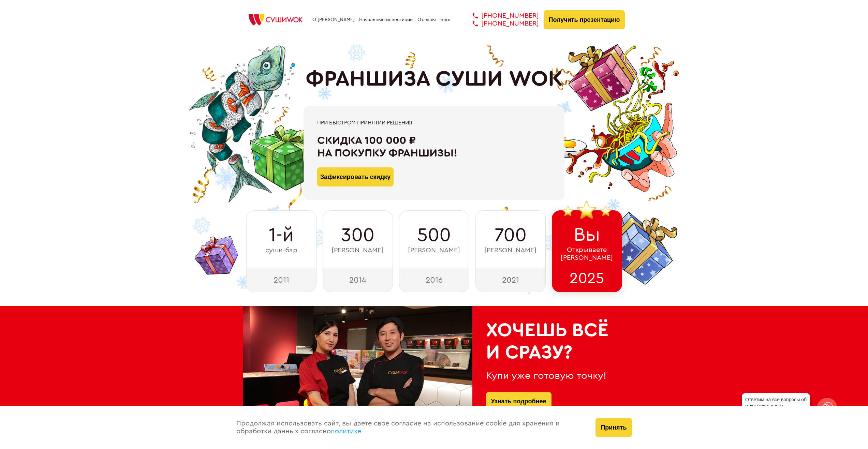 The image size is (868, 449). What do you see at coordinates (386, 20) in the screenshot?
I see `a: Начальные инвестиции` at bounding box center [386, 20].